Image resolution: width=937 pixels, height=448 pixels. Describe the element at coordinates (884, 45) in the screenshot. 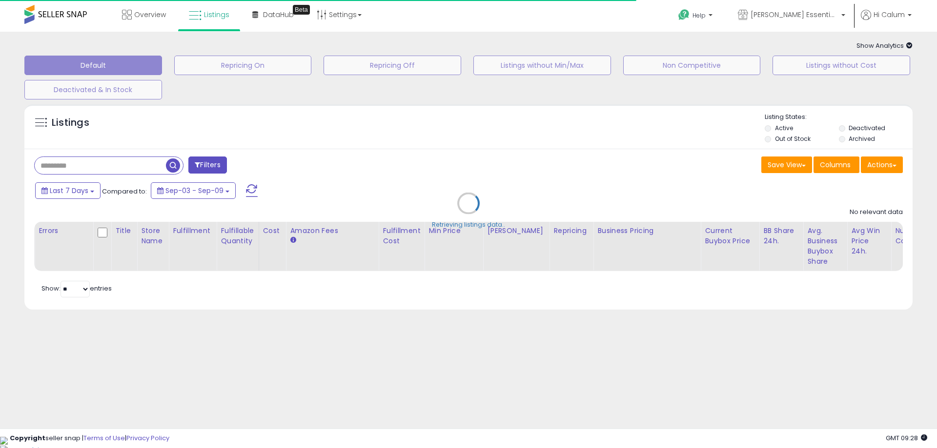

I see `span: Show Analytics` at that location.